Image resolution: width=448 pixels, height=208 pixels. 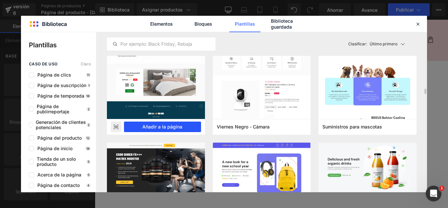 What do you see at coordinates (116, 127) in the screenshot?
I see `div: Avance` at bounding box center [116, 127].